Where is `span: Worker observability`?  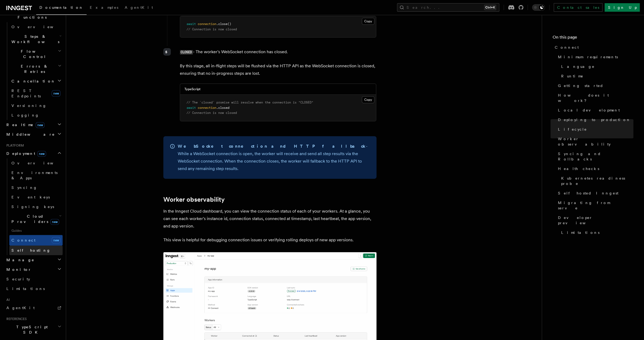
span: Worker observability is located at coordinates (596, 141).